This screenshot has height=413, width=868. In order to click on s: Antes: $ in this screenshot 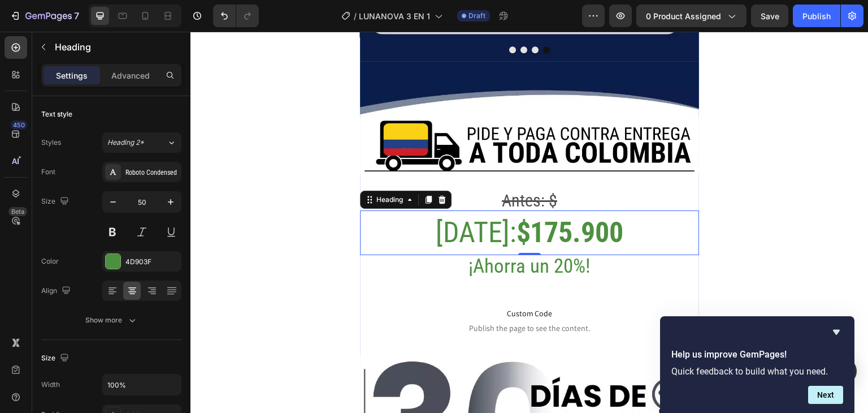, I will do `click(339, 168)`.